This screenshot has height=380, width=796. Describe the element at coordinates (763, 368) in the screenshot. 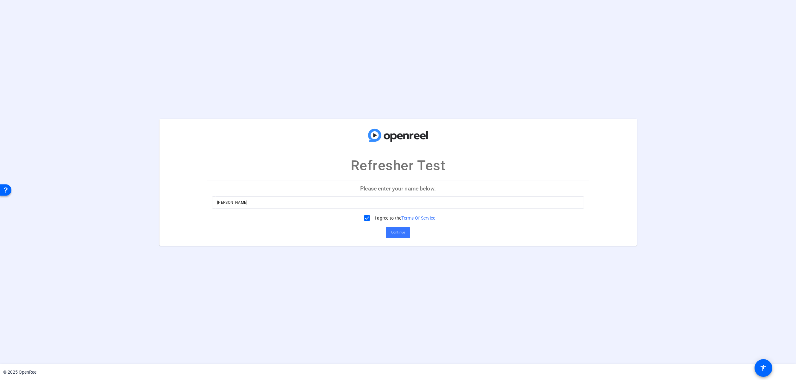

I see `mat-icon: accessibility` at that location.